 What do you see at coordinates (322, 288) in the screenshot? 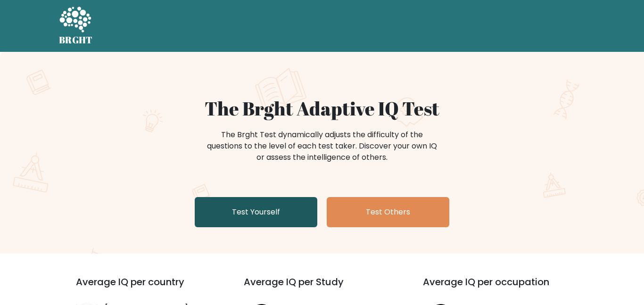
I see `h3: Average IQ per Study` at bounding box center [322, 288].